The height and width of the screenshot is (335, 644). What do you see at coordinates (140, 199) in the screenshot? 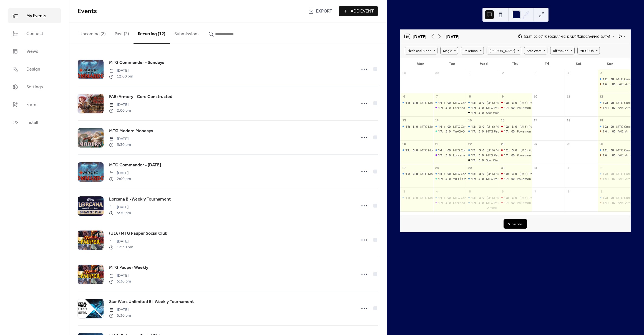
I see `a: Lorcana Bi-Weekly Tournament` at bounding box center [140, 199].